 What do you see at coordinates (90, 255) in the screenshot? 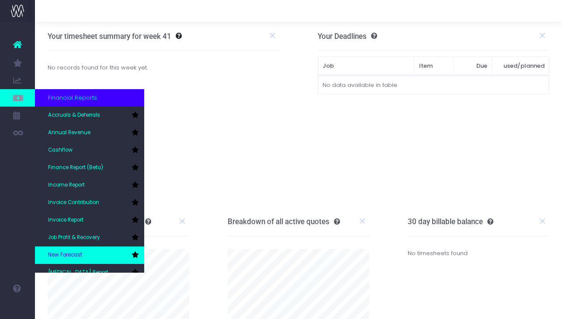
I see `a: New Forecast` at bounding box center [90, 255].